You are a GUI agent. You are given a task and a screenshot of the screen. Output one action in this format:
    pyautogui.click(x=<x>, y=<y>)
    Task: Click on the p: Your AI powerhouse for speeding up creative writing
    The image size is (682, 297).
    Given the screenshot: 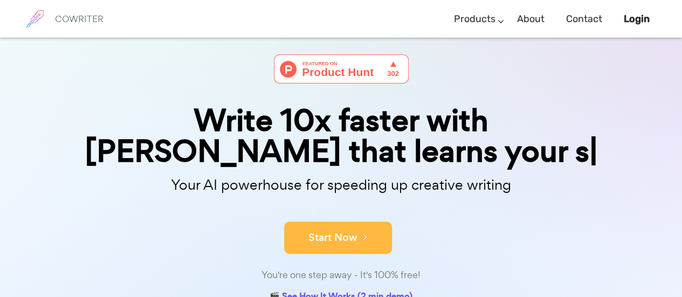 What is the action you would take?
    pyautogui.click(x=341, y=185)
    